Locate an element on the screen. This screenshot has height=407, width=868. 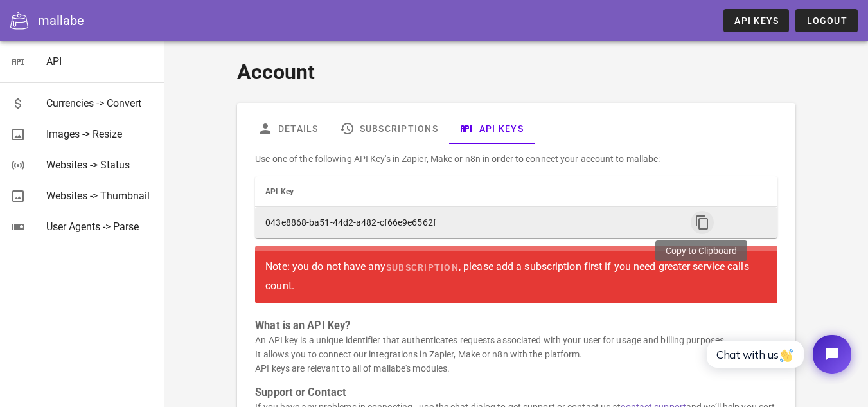
button: Logout is located at coordinates (826, 21).